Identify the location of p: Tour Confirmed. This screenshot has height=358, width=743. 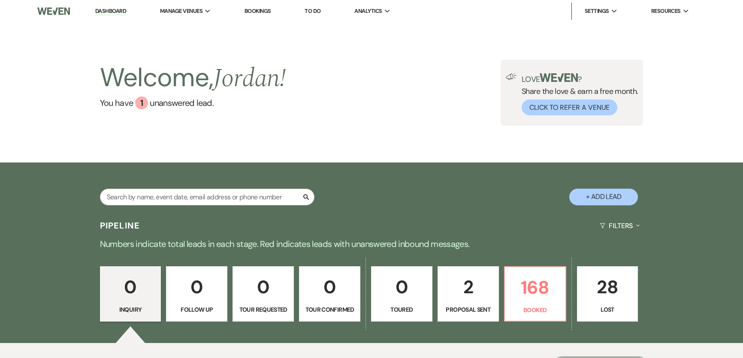
(330, 310).